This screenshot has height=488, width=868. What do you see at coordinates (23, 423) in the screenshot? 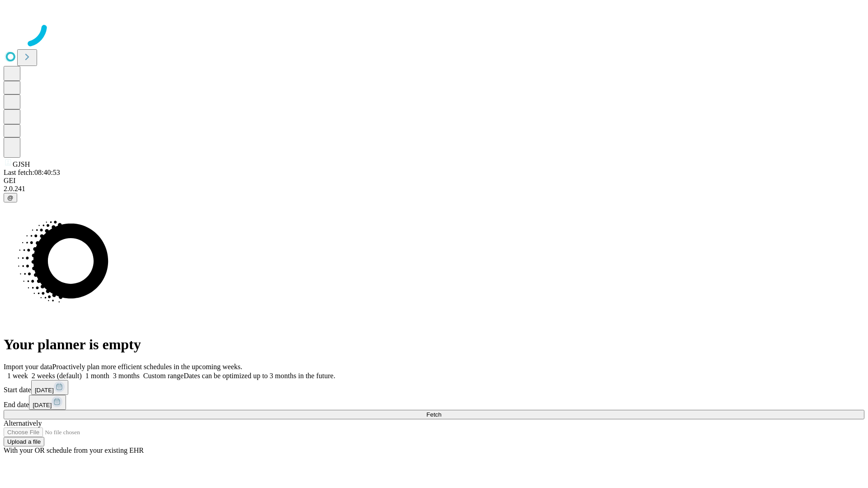
I see `span: Alternatively` at bounding box center [23, 423].